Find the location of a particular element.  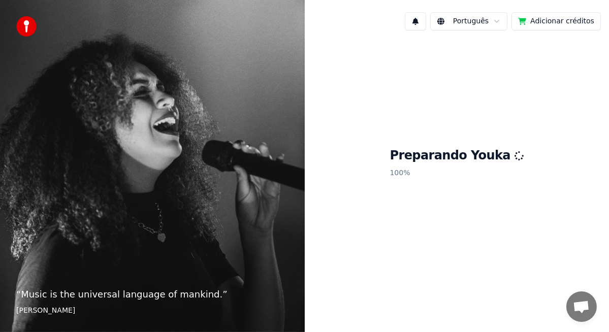

p: “ Music is the universal language of mankind. ” is located at coordinates (152, 294).